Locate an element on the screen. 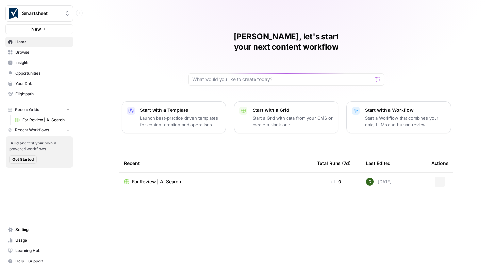 The width and height of the screenshot is (494, 269). a: Flightpath is located at coordinates (39, 94).